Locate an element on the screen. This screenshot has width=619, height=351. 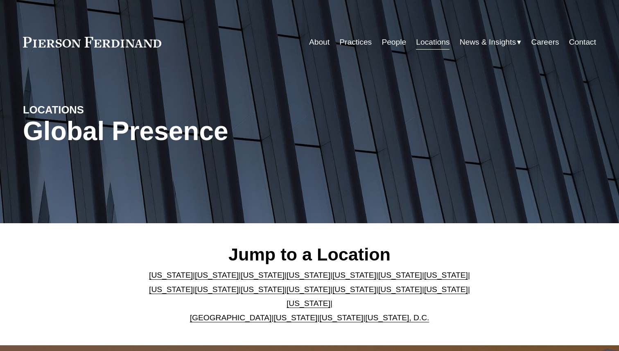
h1: Global Presence is located at coordinates (214, 131).